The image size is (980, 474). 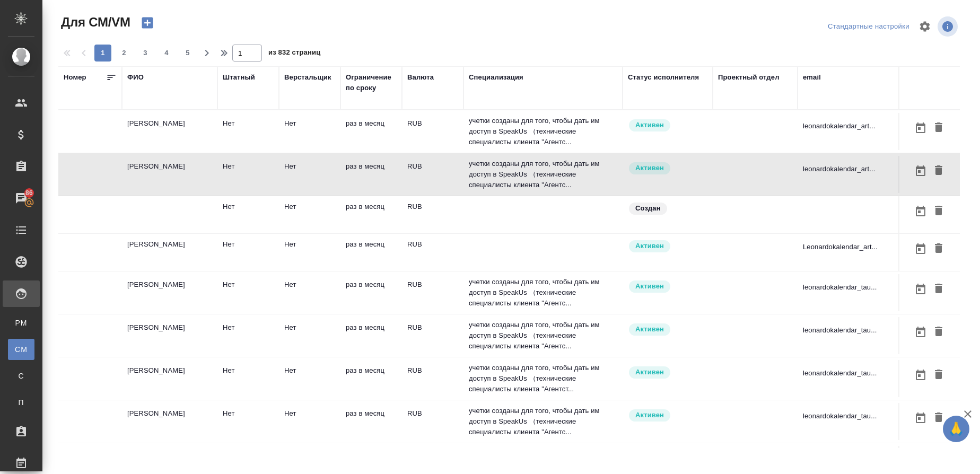 What do you see at coordinates (22, 198) in the screenshot?
I see `a: 86` at bounding box center [22, 198].